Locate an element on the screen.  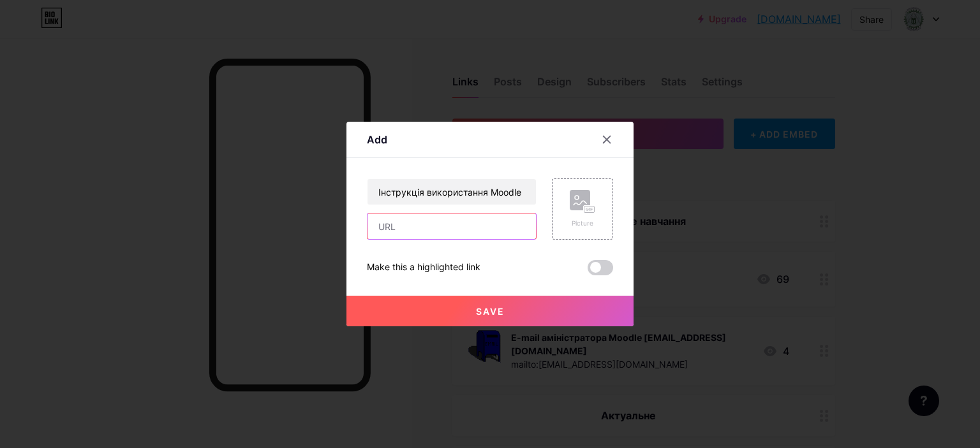
span: Save is located at coordinates (490, 311).